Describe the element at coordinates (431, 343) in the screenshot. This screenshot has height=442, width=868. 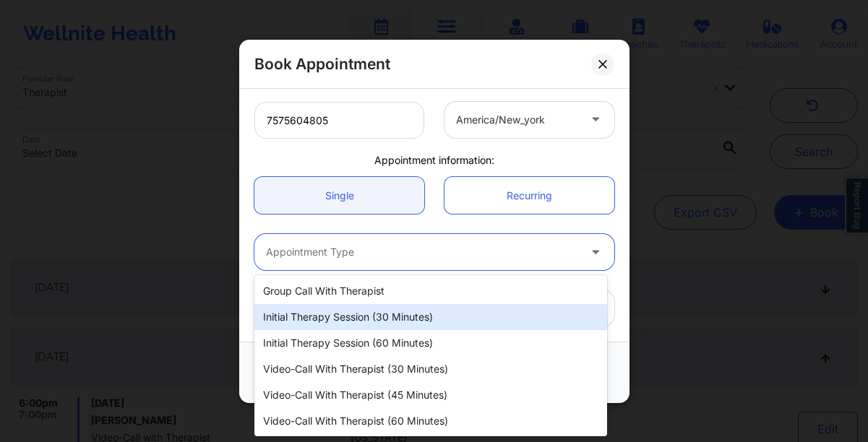
I see `div: Initial Therapy Session (60 minutes)` at that location.